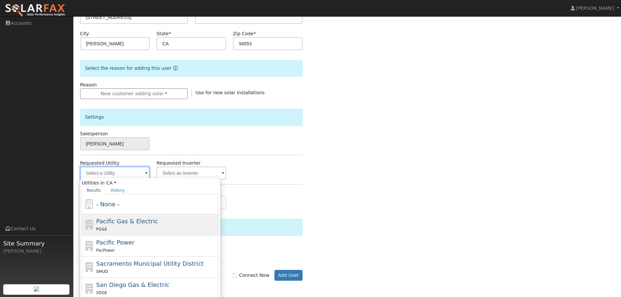  What do you see at coordinates (133, 284) in the screenshot?
I see `span: San Diego Gas & Electric` at bounding box center [133, 284].